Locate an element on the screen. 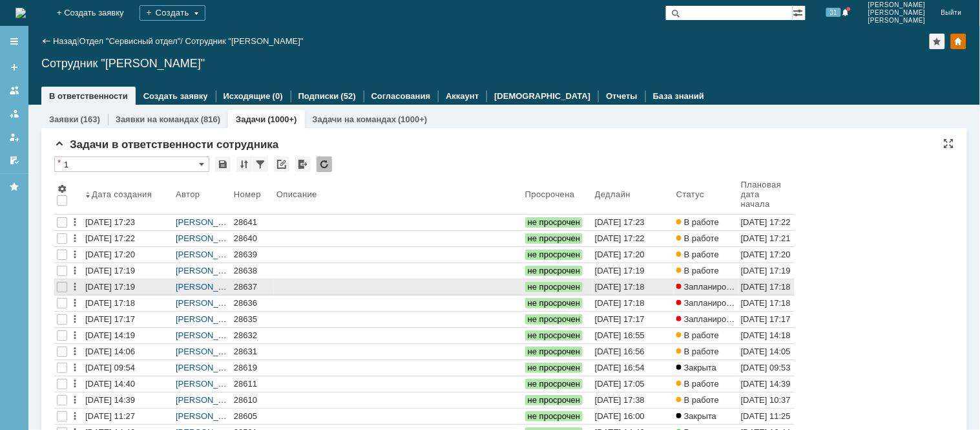 This screenshot has height=430, width=980. a: Заявки в моей ответственности is located at coordinates (14, 114).